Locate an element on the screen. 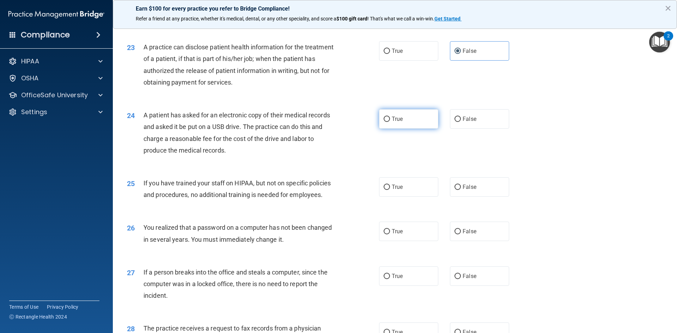  span: A practice can disclose patient health information for the treatment of a patient, if that is par... is located at coordinates (238, 64).